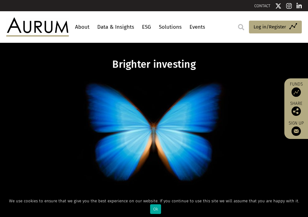 Image resolution: width=308 pixels, height=217 pixels. I want to click on img: Twitter icon, so click(278, 6).